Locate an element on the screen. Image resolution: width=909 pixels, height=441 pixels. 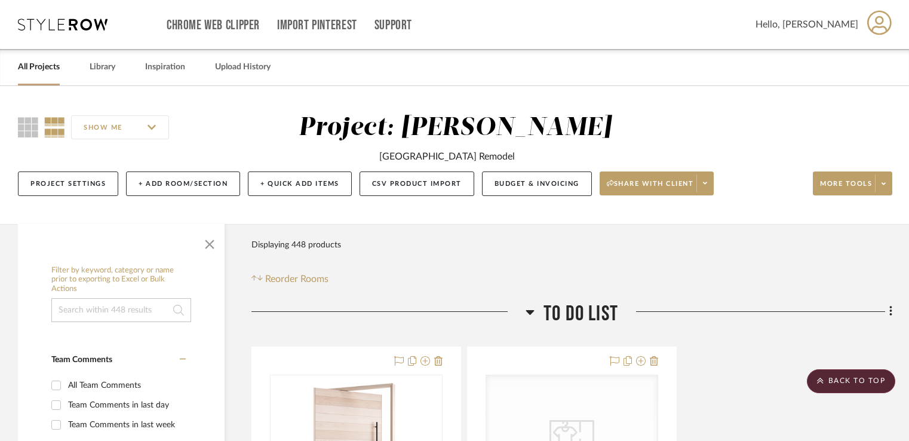
h6: Filter by keyword, category or name prior to exporting to Excel or Bulk Actions is located at coordinates (121, 279).